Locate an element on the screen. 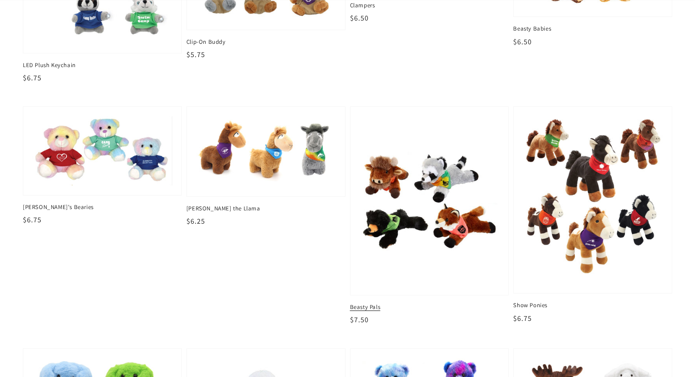 The height and width of the screenshot is (377, 695). span: LED Plush Keychain is located at coordinates (102, 65).